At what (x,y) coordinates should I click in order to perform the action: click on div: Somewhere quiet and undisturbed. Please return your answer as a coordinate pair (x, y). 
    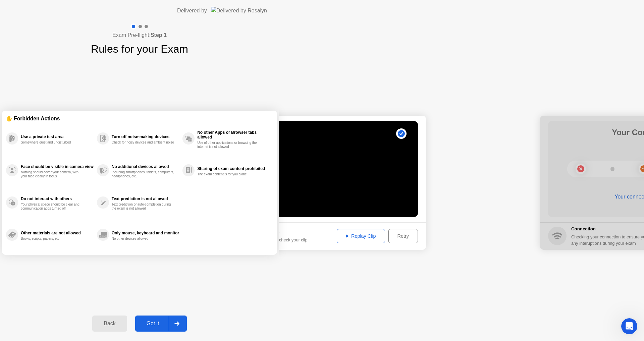
    Looking at the image, I should click on (52, 143).